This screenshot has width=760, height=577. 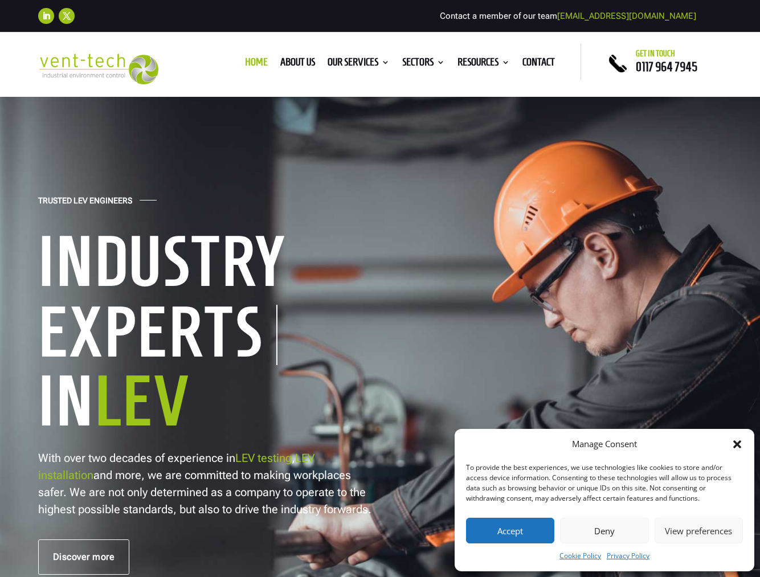 I want to click on button: Accept, so click(x=510, y=530).